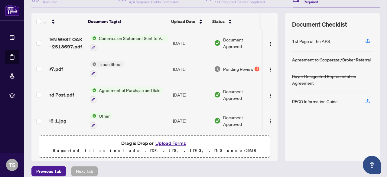 This screenshot has width=387, height=177. What do you see at coordinates (101, 121) in the screenshot?
I see `button: Status IconOther` at bounding box center [101, 121].